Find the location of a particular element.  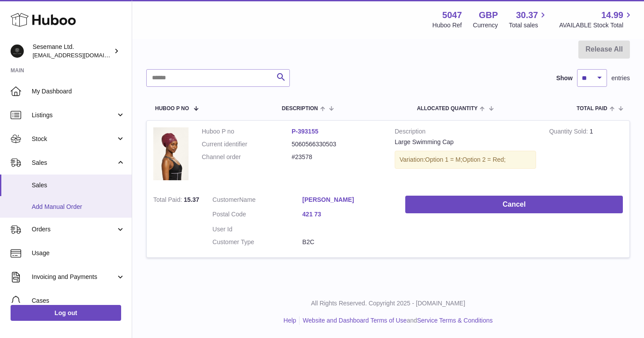

span: 14.99 is located at coordinates (612, 15).